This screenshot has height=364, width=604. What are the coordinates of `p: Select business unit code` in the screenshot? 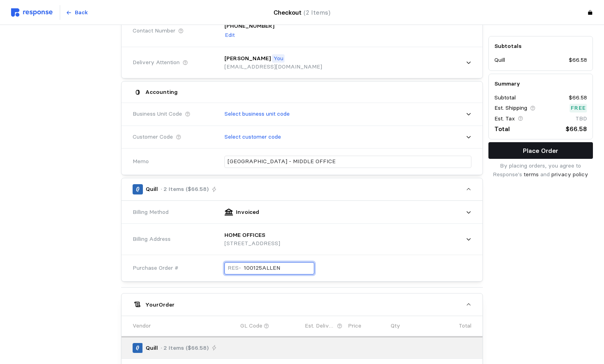 It's located at (257, 114).